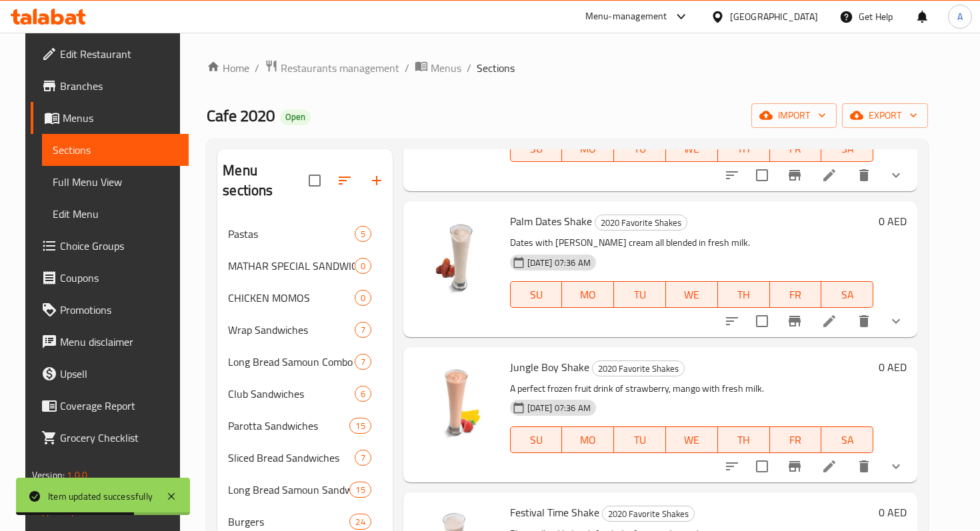 The width and height of the screenshot is (980, 531). Describe the element at coordinates (296, 117) in the screenshot. I see `div: Open` at that location.